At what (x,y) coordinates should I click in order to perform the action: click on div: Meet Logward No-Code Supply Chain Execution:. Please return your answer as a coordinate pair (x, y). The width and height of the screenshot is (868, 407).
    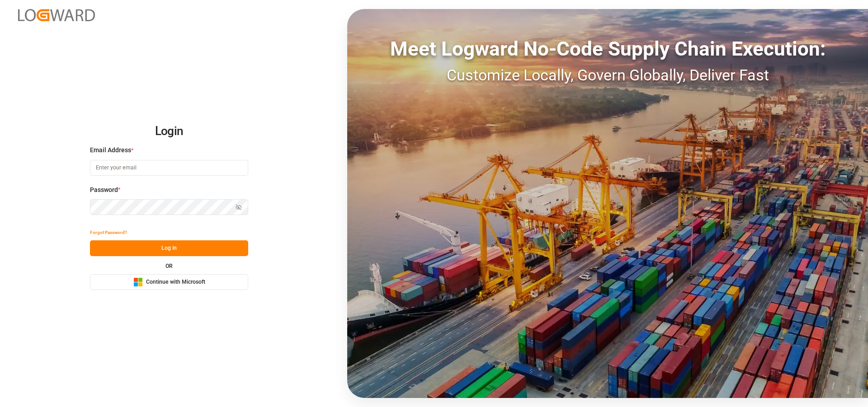
    Looking at the image, I should click on (608, 49).